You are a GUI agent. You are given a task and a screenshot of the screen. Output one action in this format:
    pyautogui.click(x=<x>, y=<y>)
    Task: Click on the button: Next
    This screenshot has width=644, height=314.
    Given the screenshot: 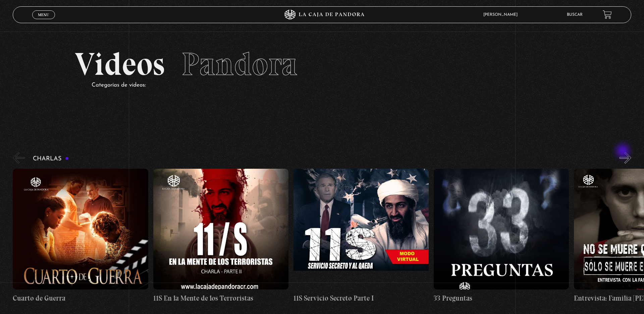 What is the action you would take?
    pyautogui.click(x=625, y=158)
    